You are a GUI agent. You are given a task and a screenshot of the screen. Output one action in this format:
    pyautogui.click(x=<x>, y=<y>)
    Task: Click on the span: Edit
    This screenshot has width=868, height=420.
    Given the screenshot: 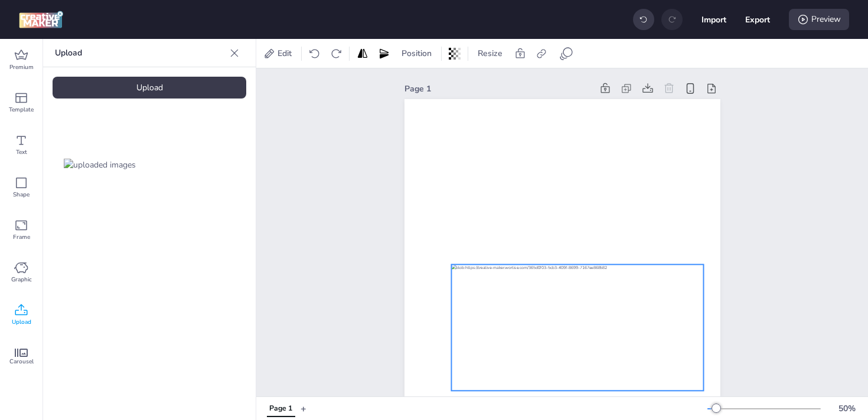 What is the action you would take?
    pyautogui.click(x=285, y=53)
    